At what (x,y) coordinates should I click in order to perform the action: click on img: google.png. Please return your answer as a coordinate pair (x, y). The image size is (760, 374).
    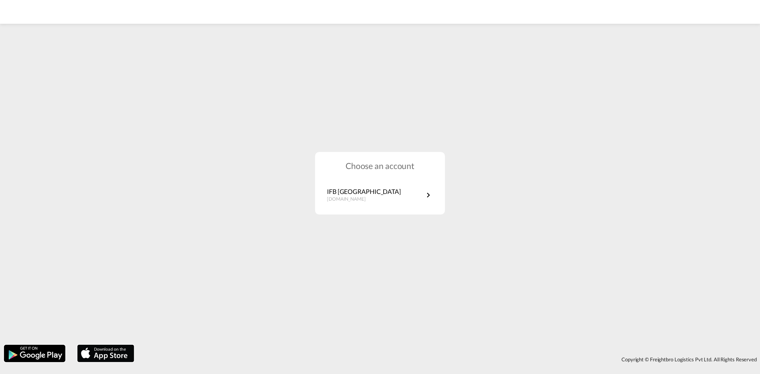
    Looking at the image, I should click on (34, 354).